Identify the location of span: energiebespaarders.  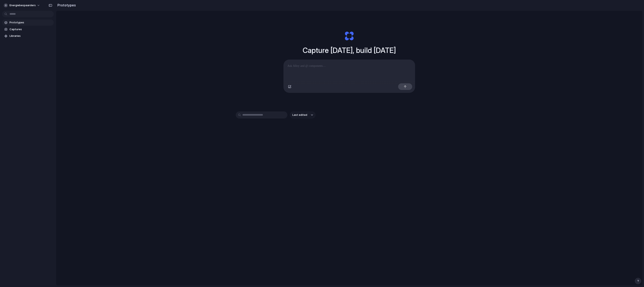
(23, 5).